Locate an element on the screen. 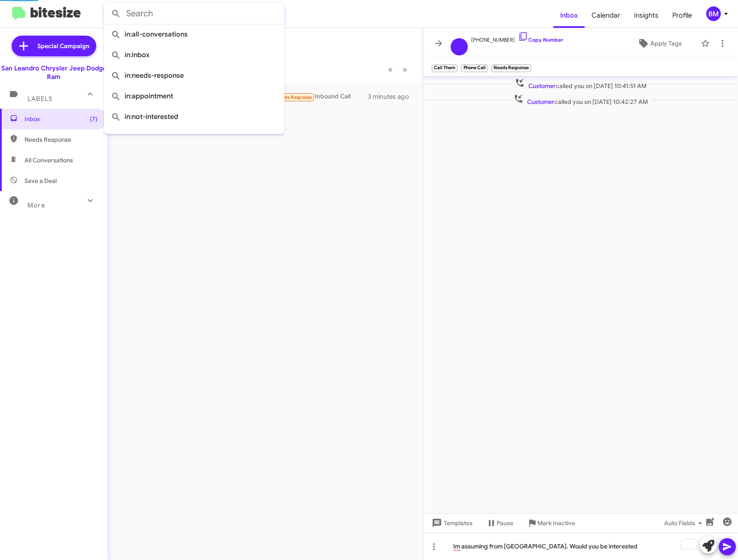  small: Phone Call is located at coordinates (474, 68).